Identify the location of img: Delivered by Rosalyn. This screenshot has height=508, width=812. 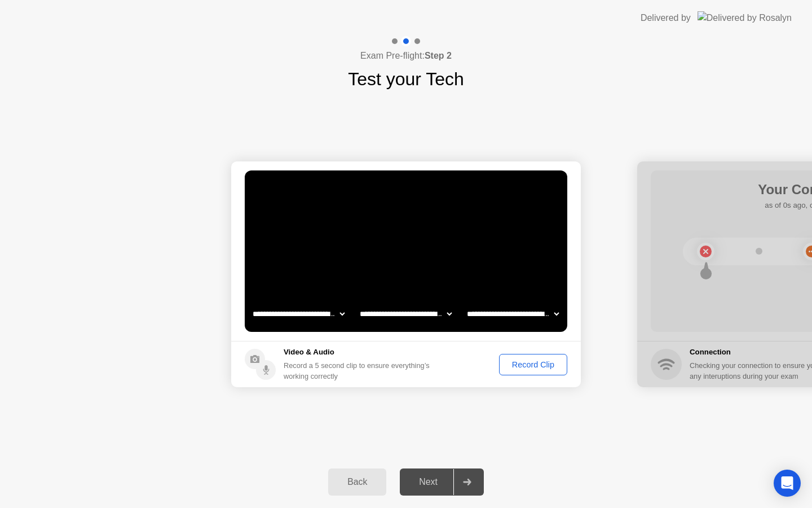
(744, 17).